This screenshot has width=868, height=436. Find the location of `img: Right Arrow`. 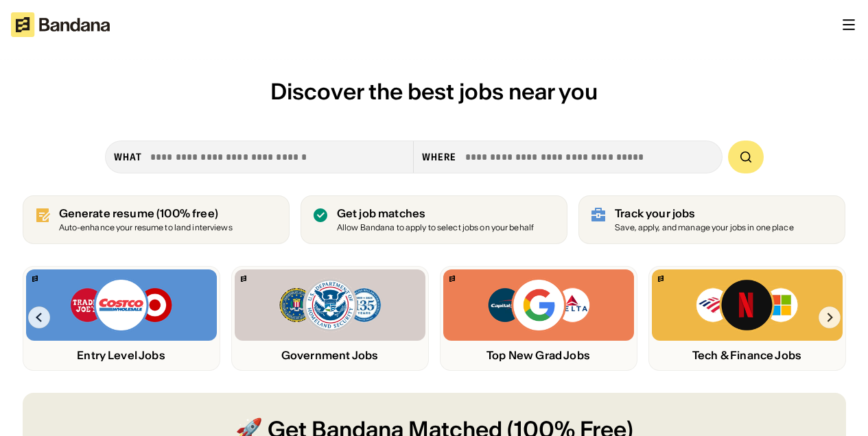

img: Right Arrow is located at coordinates (829, 317).